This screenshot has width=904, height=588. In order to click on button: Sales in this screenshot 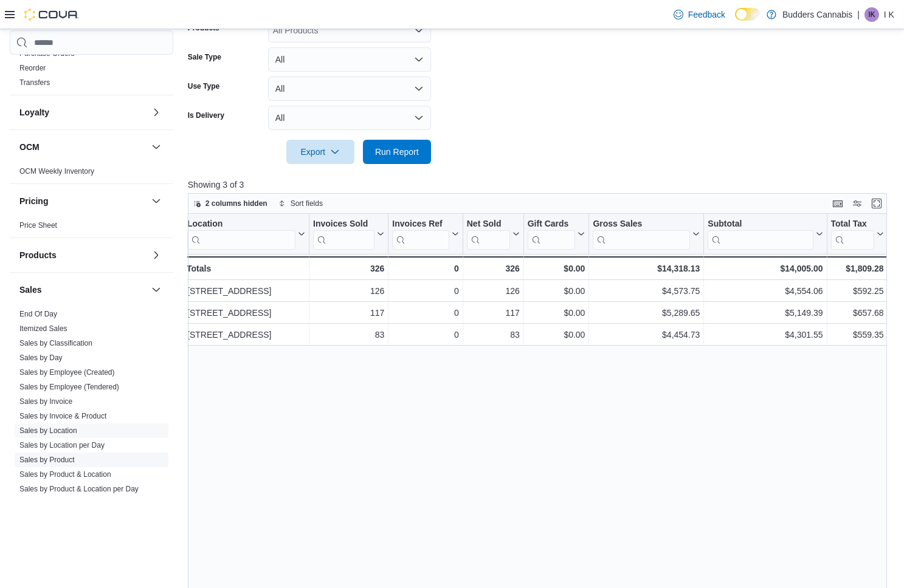, I will do `click(156, 290)`.